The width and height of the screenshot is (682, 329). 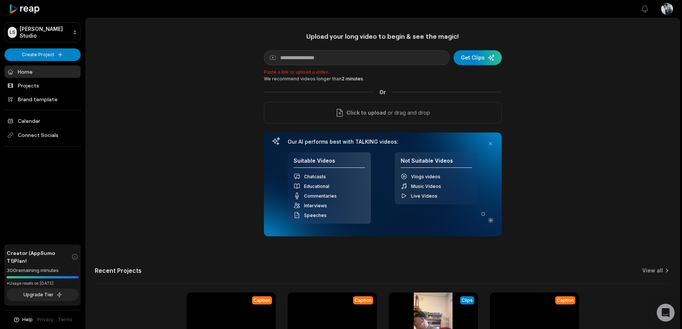 I want to click on div: LS, so click(x=12, y=32).